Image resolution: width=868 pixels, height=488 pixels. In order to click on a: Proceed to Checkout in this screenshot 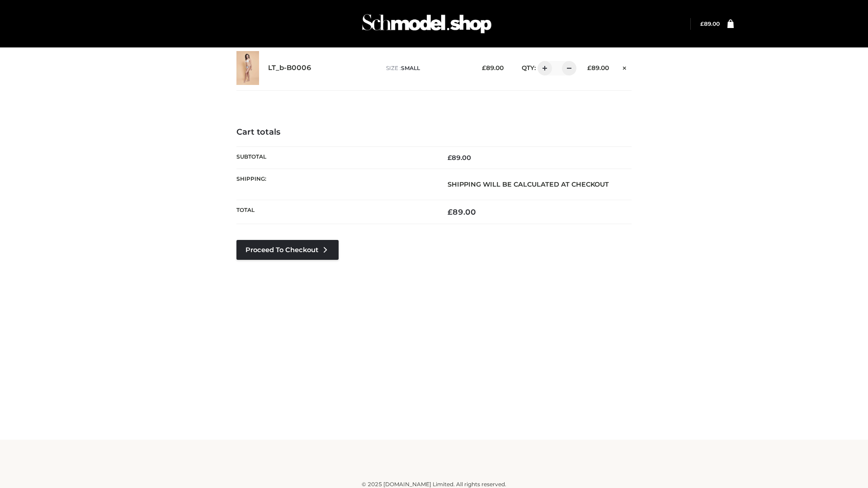, I will do `click(287, 250)`.